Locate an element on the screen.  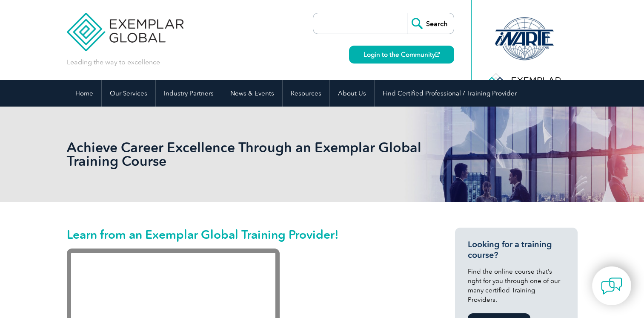
a: Industry Partners is located at coordinates (188, 93).